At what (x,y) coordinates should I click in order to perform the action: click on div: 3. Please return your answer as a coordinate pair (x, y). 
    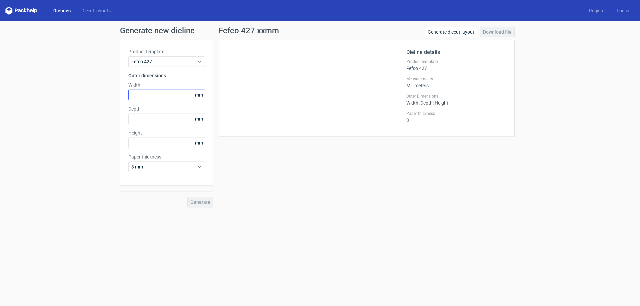
    Looking at the image, I should click on (456, 117).